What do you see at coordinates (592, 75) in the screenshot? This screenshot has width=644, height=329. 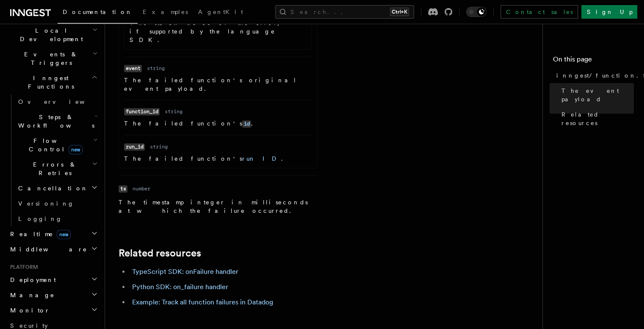 I see `a: inngest/function.failed` at bounding box center [592, 75].